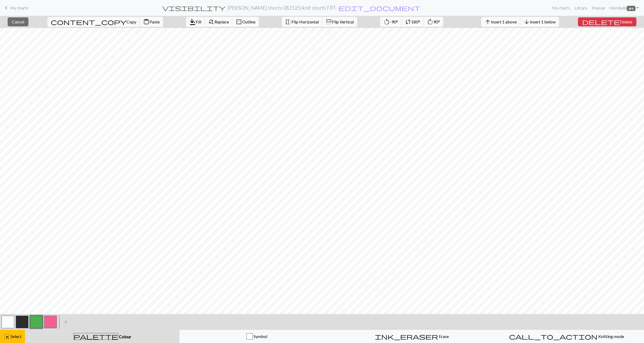 The image size is (644, 343). What do you see at coordinates (380, 8) in the screenshot?
I see `span: edit_document` at bounding box center [380, 8].